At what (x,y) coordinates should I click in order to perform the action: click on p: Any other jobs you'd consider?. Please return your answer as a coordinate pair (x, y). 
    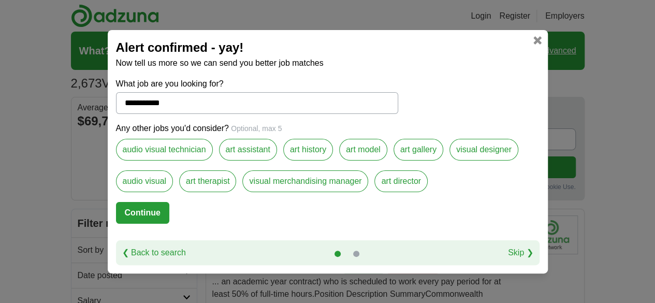
    Looking at the image, I should click on (328, 128).